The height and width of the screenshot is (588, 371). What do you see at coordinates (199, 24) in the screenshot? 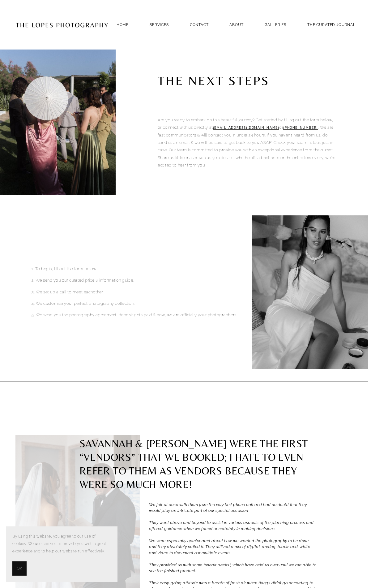
I see `a: Contact` at bounding box center [199, 24].